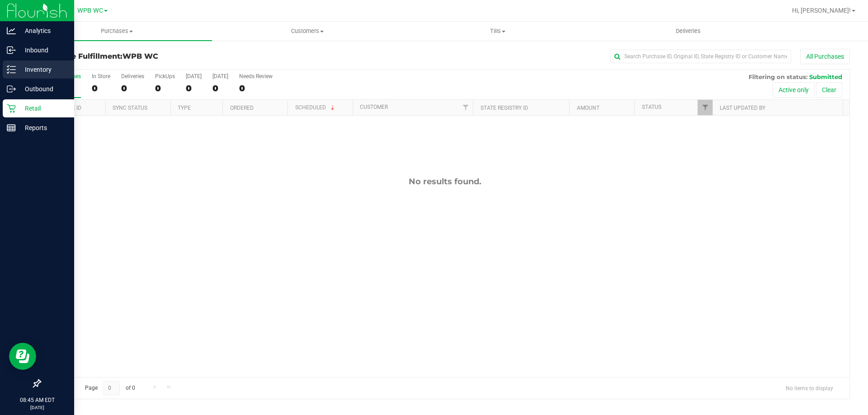 This screenshot has height=415, width=868. I want to click on span: Submitted, so click(825, 77).